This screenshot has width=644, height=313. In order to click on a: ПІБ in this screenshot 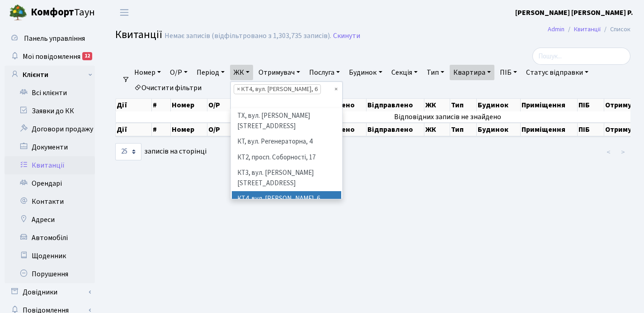, I will do `click(509, 73)`.